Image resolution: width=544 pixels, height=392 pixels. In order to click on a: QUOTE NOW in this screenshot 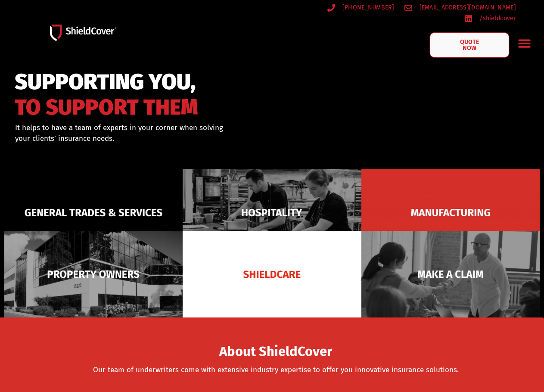, I will do `click(469, 45)`.